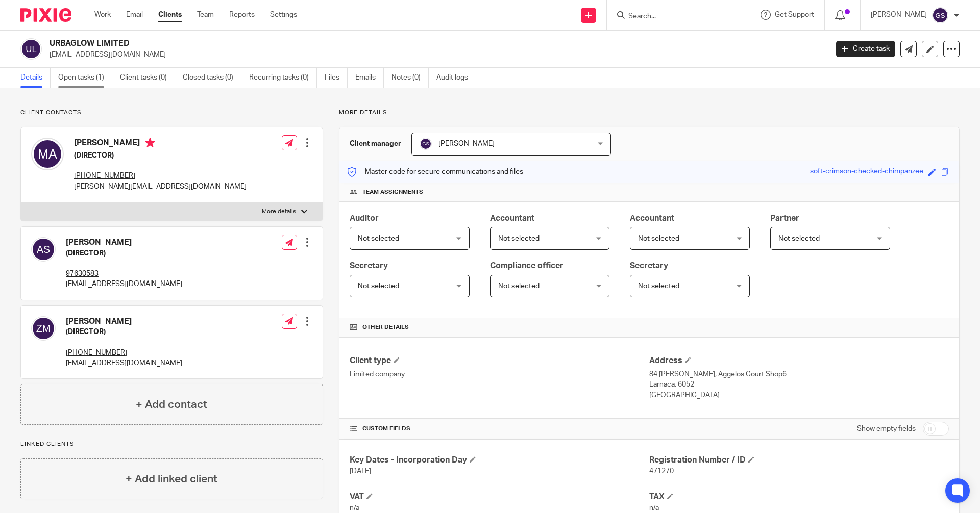  I want to click on a: Team, so click(205, 15).